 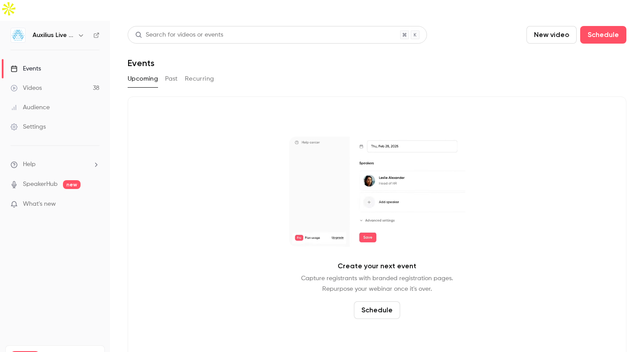 What do you see at coordinates (26, 69) in the screenshot?
I see `div: Events` at bounding box center [26, 69].